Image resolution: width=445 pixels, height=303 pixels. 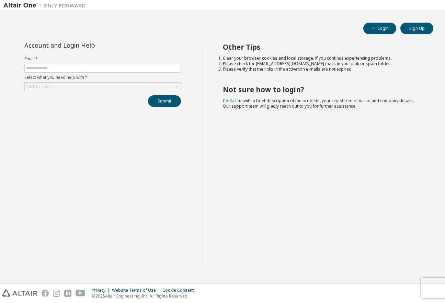 What do you see at coordinates (417, 28) in the screenshot?
I see `button: Sign Up` at bounding box center [417, 28].